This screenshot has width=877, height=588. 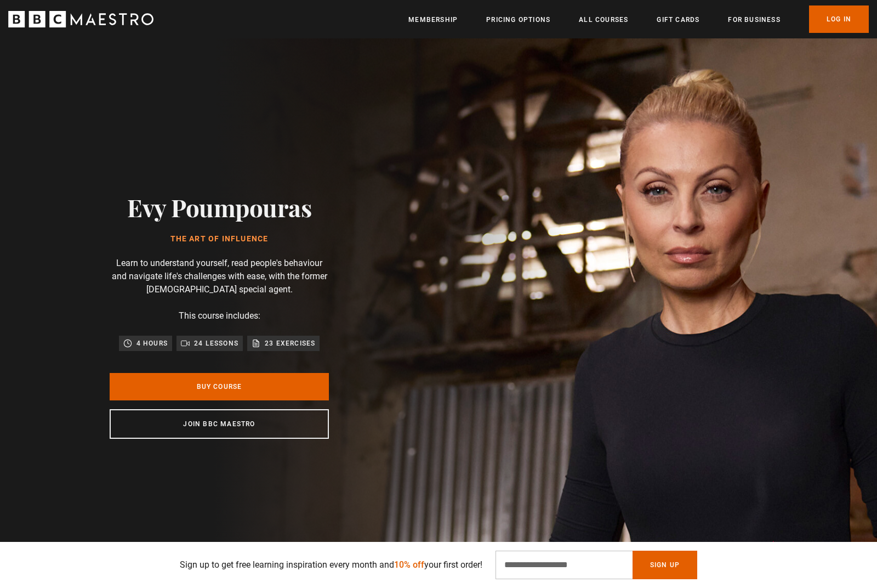 I want to click on nav: Primary, so click(x=639, y=20).